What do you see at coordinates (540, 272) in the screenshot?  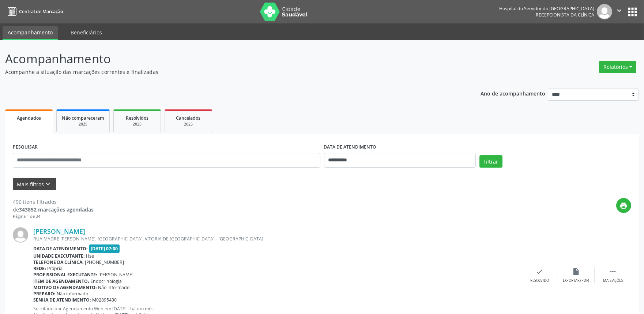 I see `i: check` at bounding box center [540, 272].